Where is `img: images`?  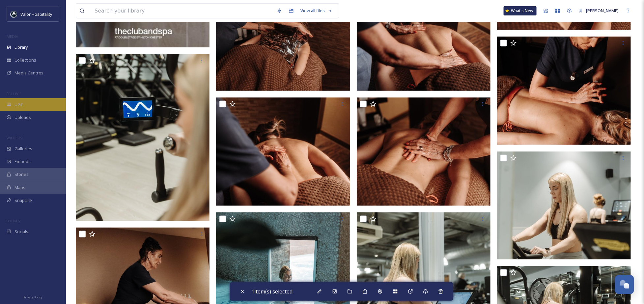
img: images is located at coordinates (14, 14).